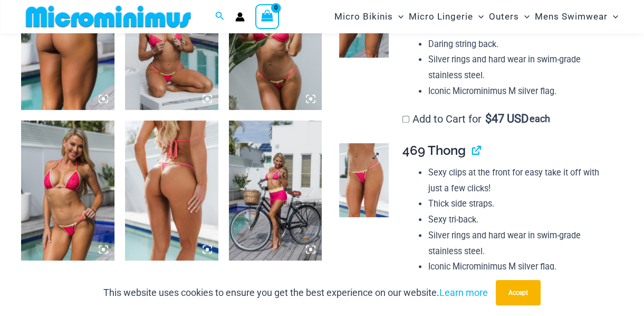 The image size is (644, 316). I want to click on a: Mens SwimwearMenu ToggleMenu Toggle, so click(577, 16).